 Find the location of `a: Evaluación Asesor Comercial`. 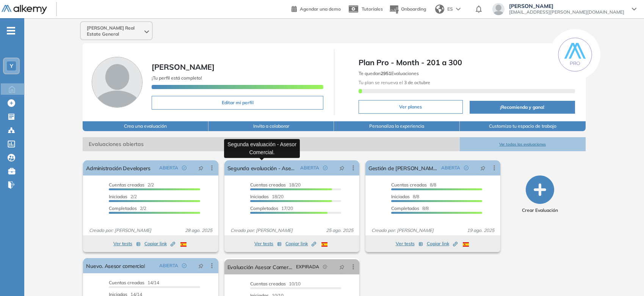

a: Evaluación Asesor Comercial is located at coordinates (260, 267).